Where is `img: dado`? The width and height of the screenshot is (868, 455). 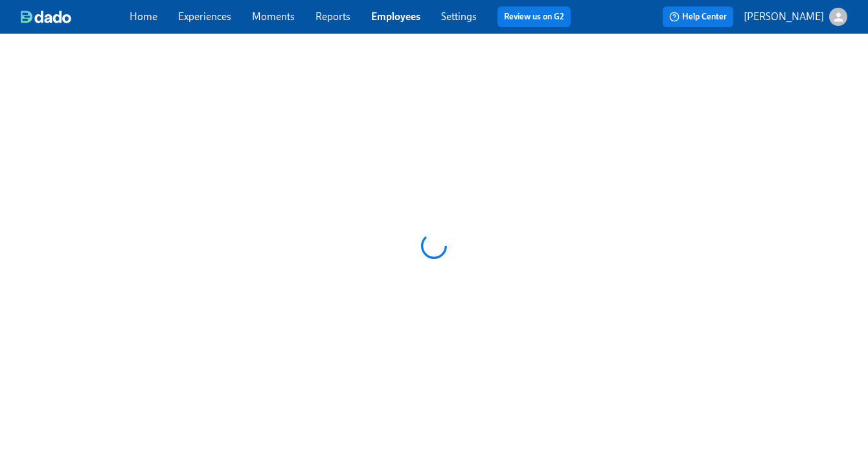 img: dado is located at coordinates (46, 17).